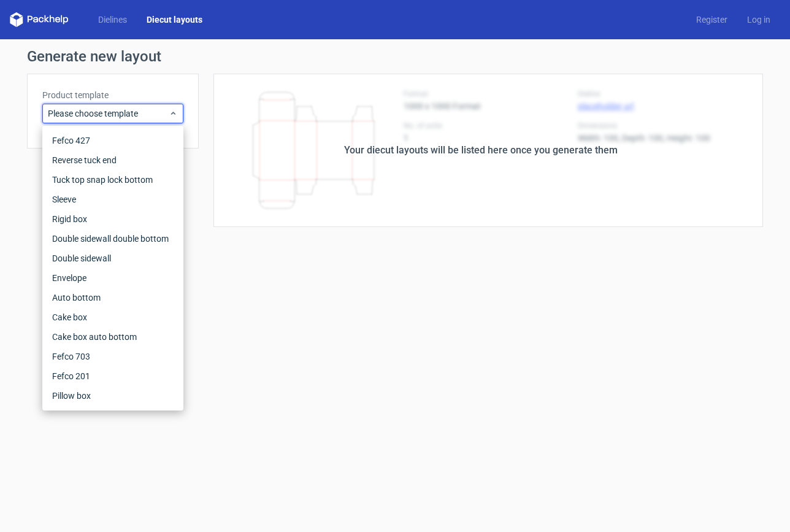  Describe the element at coordinates (113, 180) in the screenshot. I see `div: Tuck top snap lock bottom` at that location.